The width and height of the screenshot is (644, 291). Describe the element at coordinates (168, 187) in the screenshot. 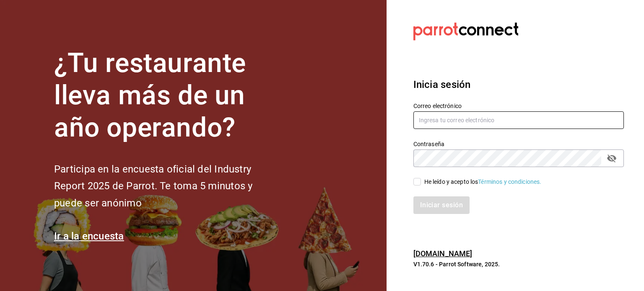

I see `h2: Participa en la encuesta oficial del Industry Report 2025 de Parrot. Te toma 5 minutos y puede se...` at that location.